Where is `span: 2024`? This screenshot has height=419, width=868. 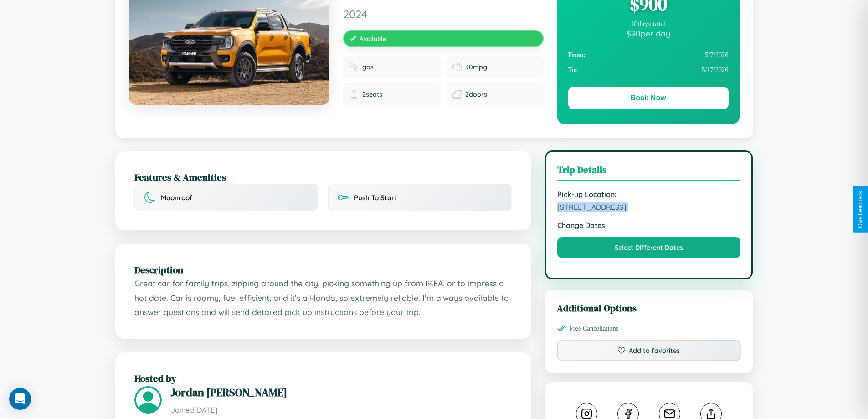
span: 2024 is located at coordinates (443, 14).